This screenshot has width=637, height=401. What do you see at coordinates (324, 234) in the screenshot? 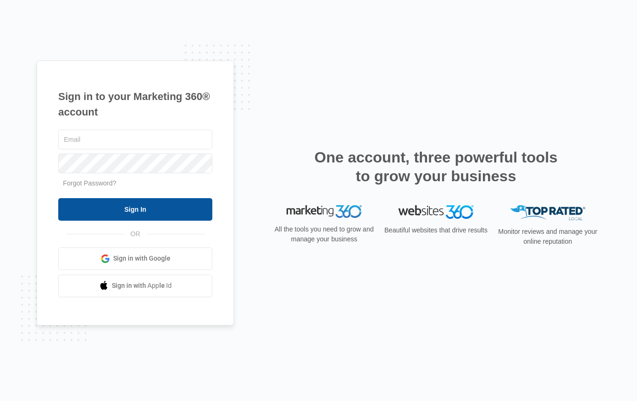
I see `p: All the tools you need to grow and manage your business` at bounding box center [324, 234].